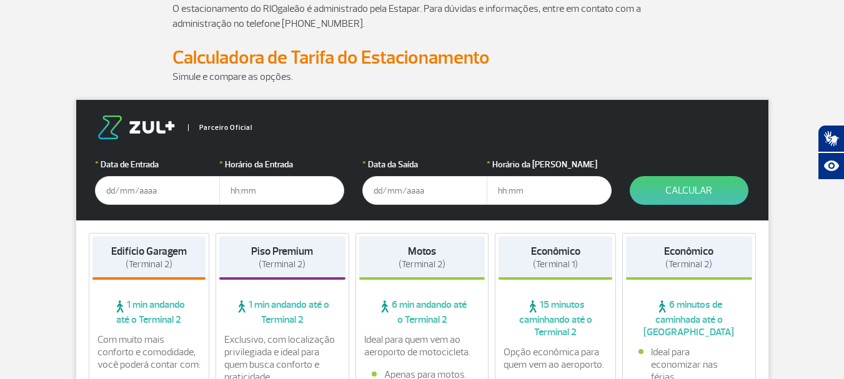  I want to click on span: Parceiro Oficial, so click(220, 127).